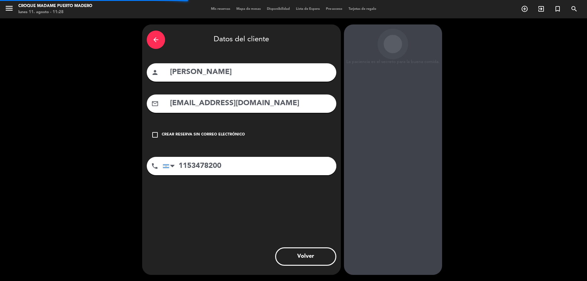 This screenshot has width=587, height=281. I want to click on input: Nombre del cliente, so click(250, 72).